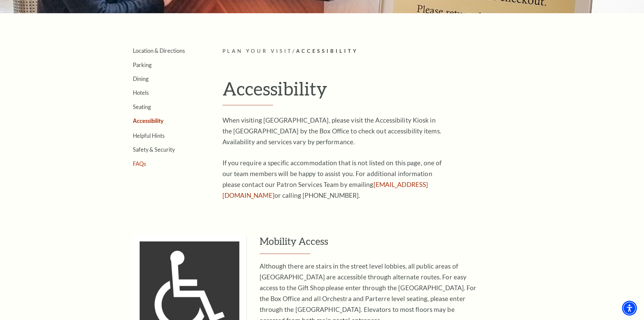  Describe the element at coordinates (154, 149) in the screenshot. I see `a: Safety & Security` at that location.